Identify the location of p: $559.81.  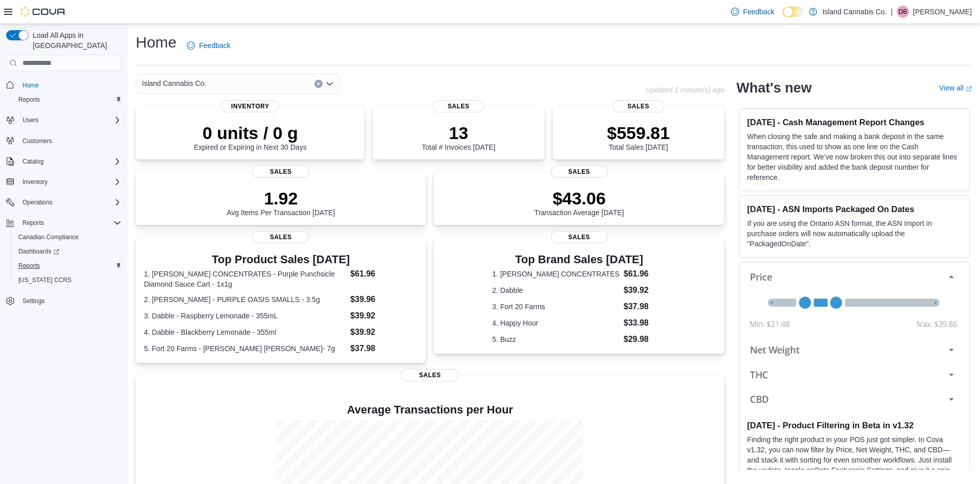
(638, 133).